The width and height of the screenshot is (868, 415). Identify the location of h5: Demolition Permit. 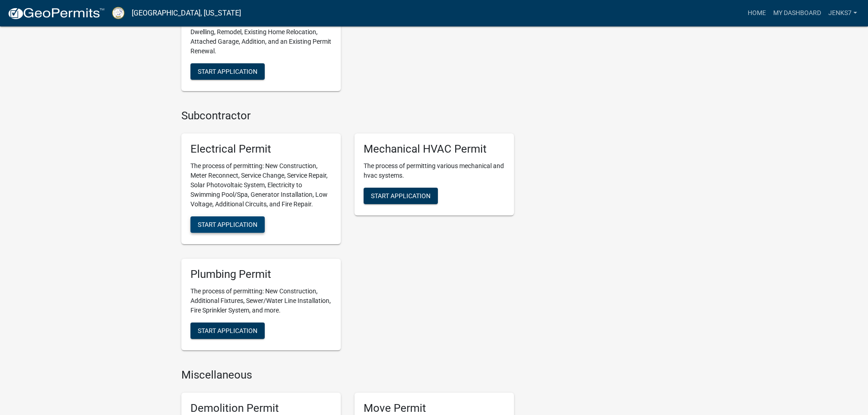
(261, 408).